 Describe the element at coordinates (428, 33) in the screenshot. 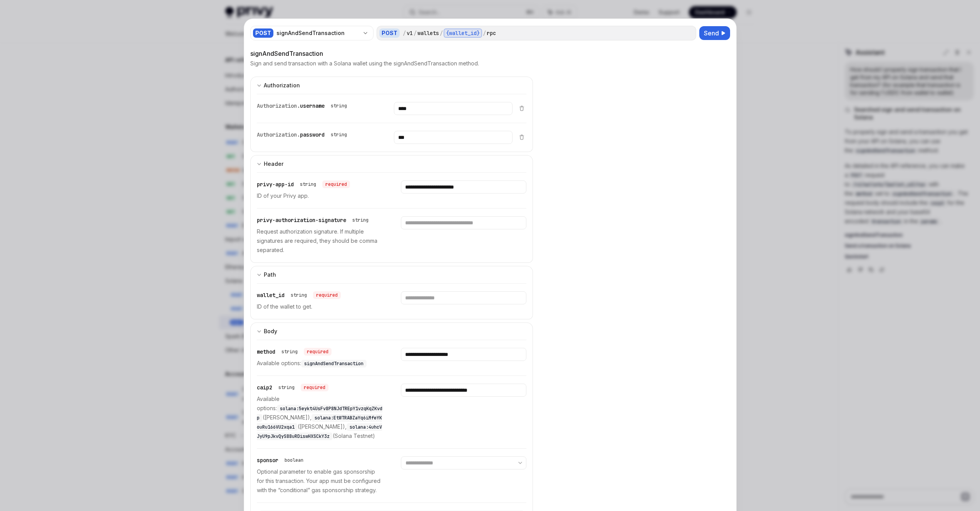

I see `div: wallets` at that location.